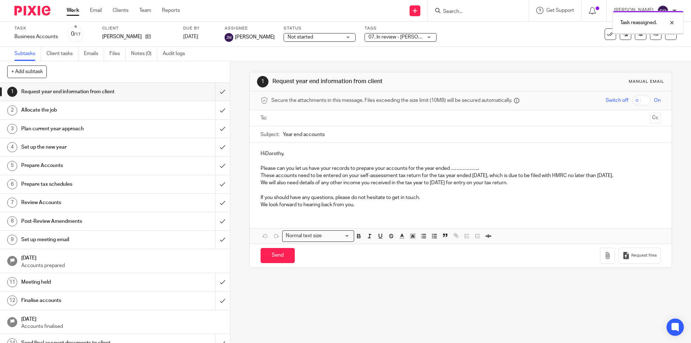  Describe the element at coordinates (12, 221) in the screenshot. I see `div: 8` at that location.